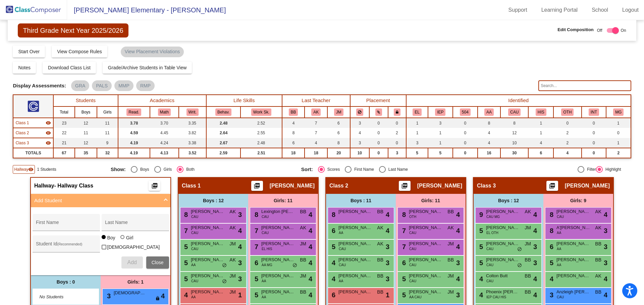 The width and height of the screenshot is (644, 305). Describe the element at coordinates (333, 231) in the screenshot. I see `span: 6` at that location.